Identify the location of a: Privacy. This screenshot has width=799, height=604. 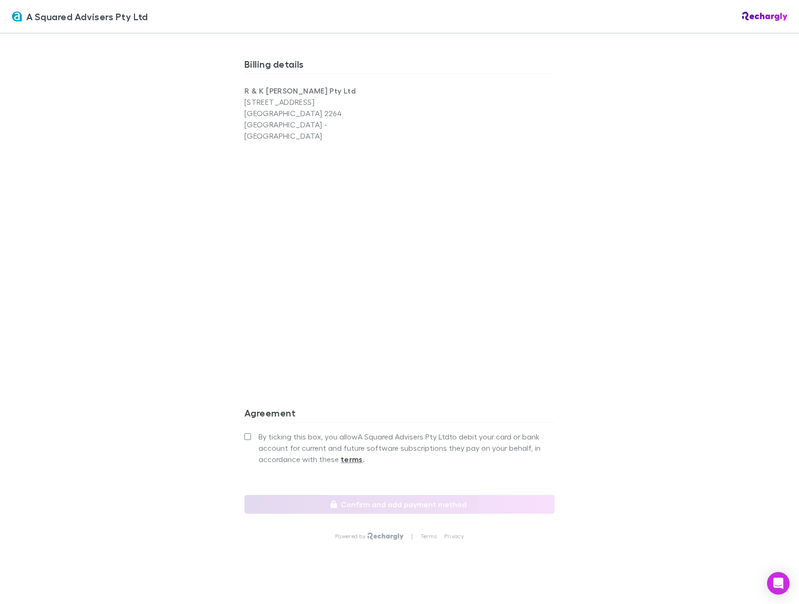
(454, 537).